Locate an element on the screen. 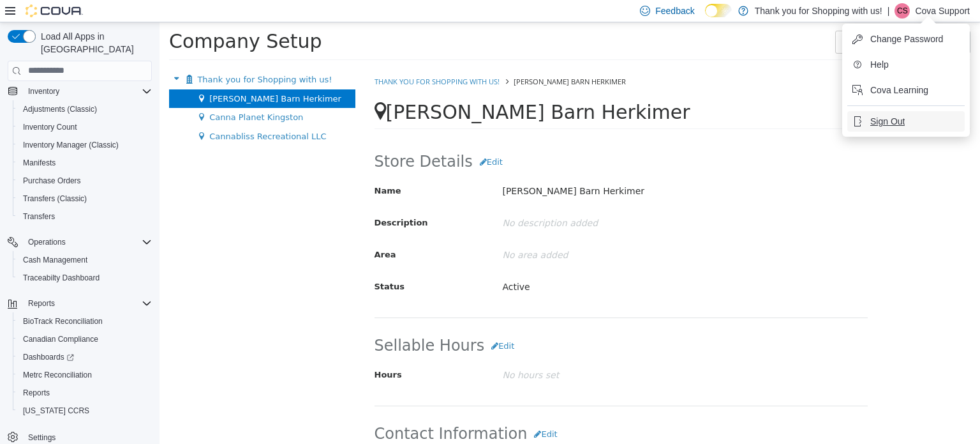 The image size is (980, 444). a: Reports is located at coordinates (36, 392).